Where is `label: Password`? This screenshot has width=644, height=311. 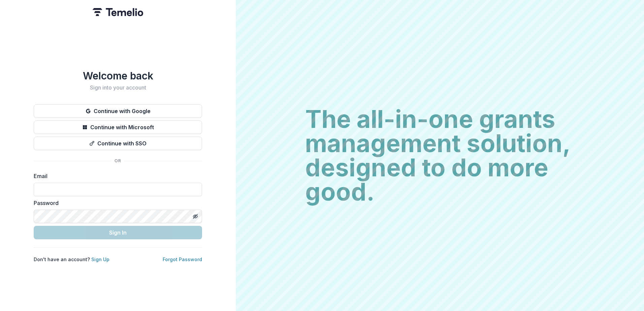
label: Password is located at coordinates (116, 203).